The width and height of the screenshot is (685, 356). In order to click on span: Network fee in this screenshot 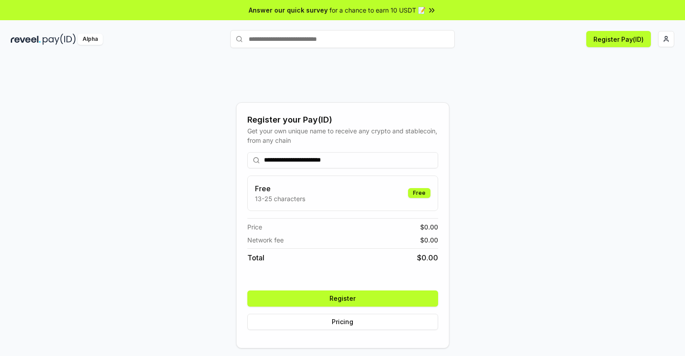, I will do `click(265, 240)`.